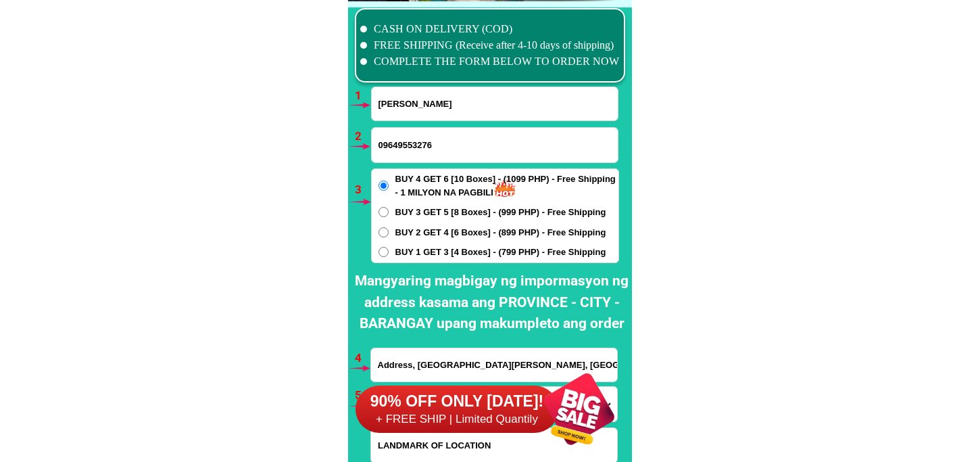 The image size is (980, 462). I want to click on span: BUY 4 GET 6 [10 Boxes] - (1099 PHP) - Free Shipping - 1 MILYON NA PAGBILI, so click(507, 185).